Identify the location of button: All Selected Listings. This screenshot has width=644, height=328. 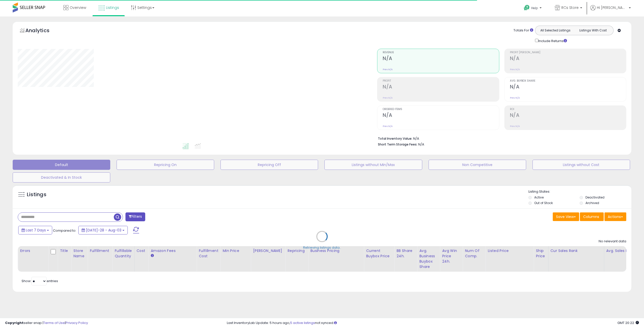
(555, 30).